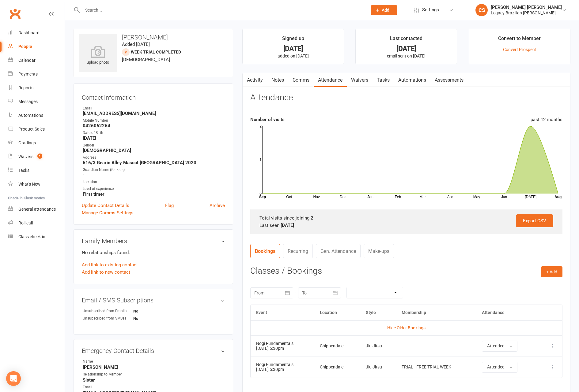 The height and width of the screenshot is (392, 579). Describe the element at coordinates (106, 272) in the screenshot. I see `a: Add link to new contact` at that location.